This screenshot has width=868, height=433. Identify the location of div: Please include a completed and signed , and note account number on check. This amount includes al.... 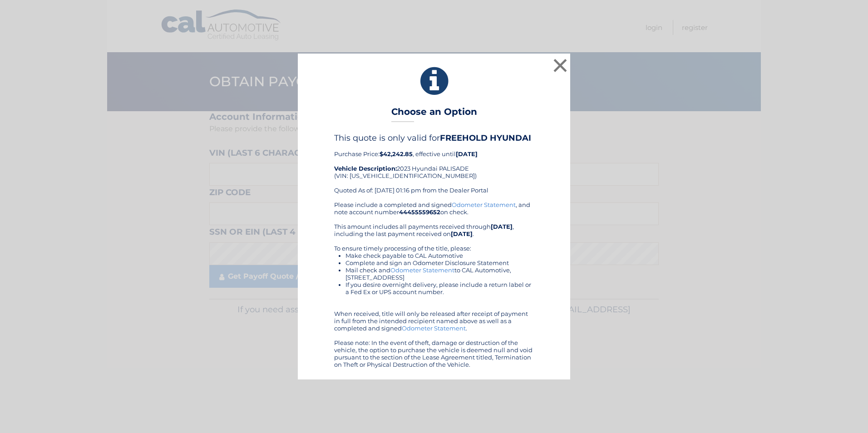
(434, 285).